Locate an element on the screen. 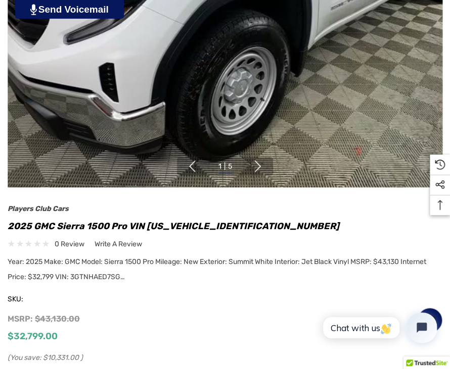 Image resolution: width=450 pixels, height=369 pixels. button: Go to slide 1 of 5, active is located at coordinates (225, 167).